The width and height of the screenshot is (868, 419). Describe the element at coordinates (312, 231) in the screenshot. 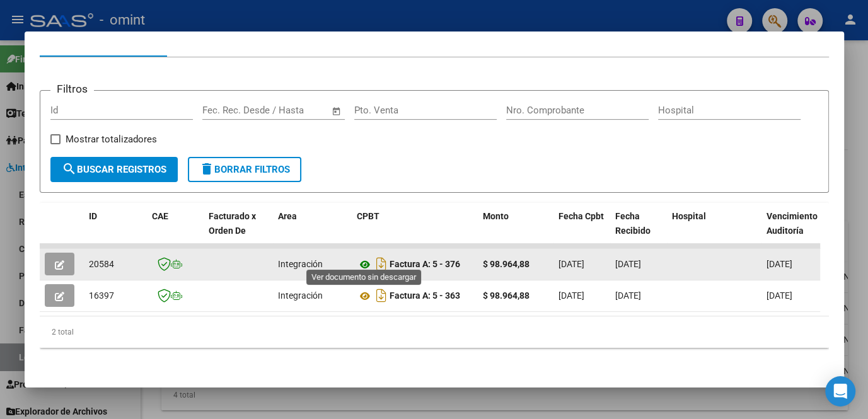

I see `datatable-header-cell: Area` at that location.